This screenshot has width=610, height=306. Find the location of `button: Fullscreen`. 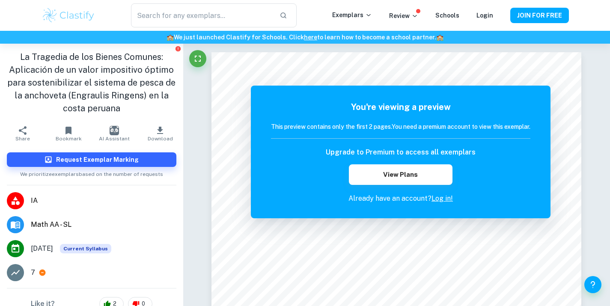

button: Fullscreen is located at coordinates (198, 59).